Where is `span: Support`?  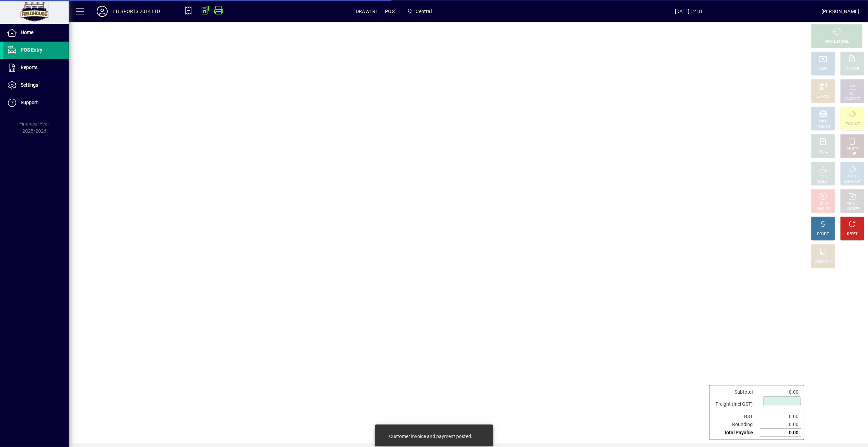
span: Support is located at coordinates (29, 102).